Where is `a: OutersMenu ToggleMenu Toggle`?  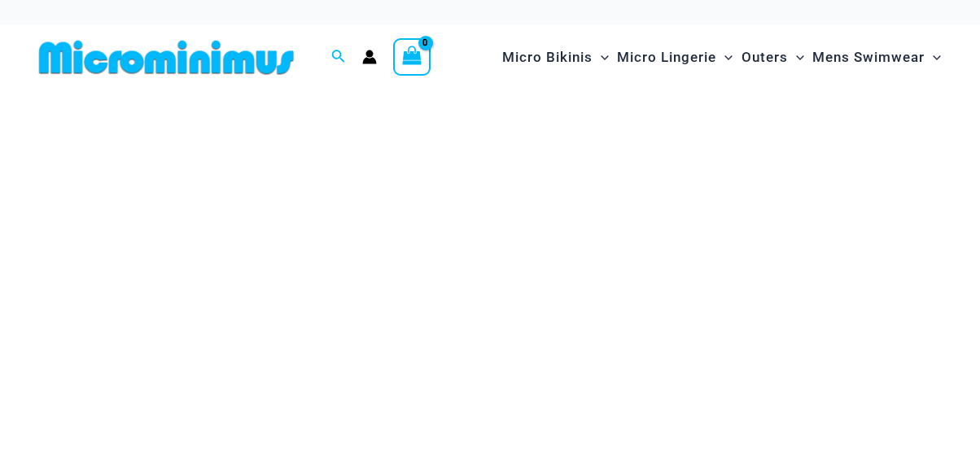 a: OutersMenu ToggleMenu Toggle is located at coordinates (773, 57).